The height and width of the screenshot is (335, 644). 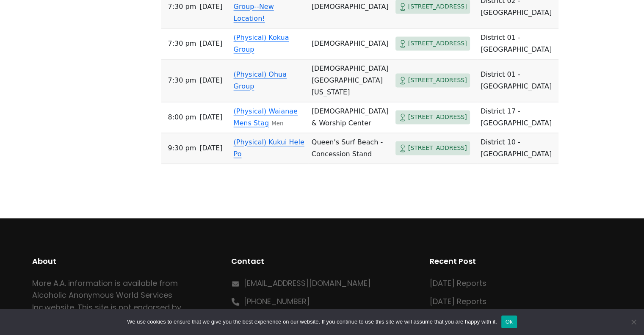 I want to click on small: Men, so click(x=277, y=123).